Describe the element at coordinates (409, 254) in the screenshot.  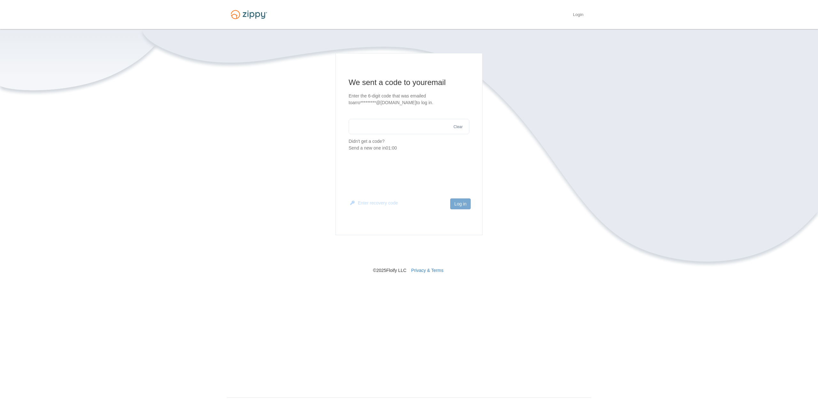
I see `nav: © 2025 Floify LLC` at that location.